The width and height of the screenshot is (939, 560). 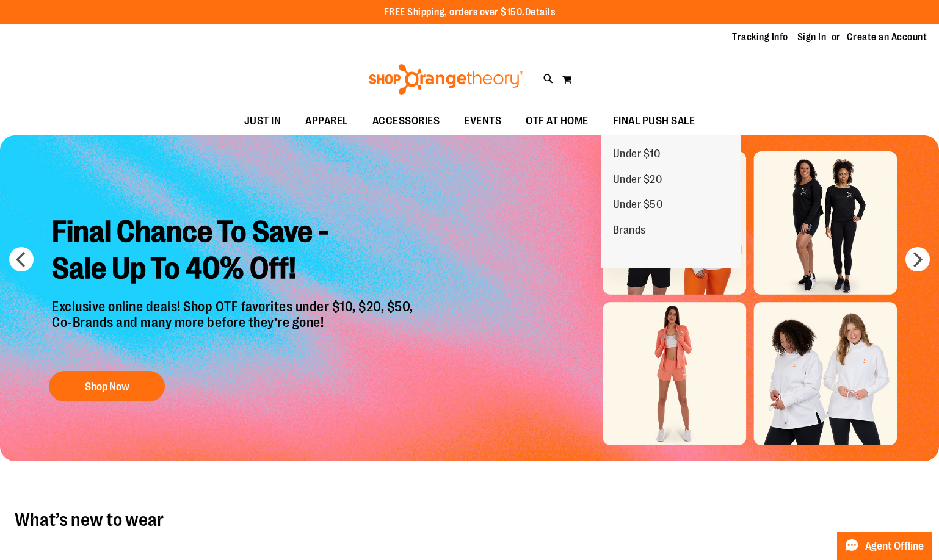 What do you see at coordinates (406, 121) in the screenshot?
I see `a: ACCESSORIES` at bounding box center [406, 121].